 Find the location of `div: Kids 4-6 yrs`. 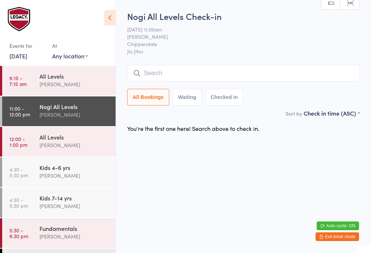

div: Kids 4-6 yrs is located at coordinates (74, 167).